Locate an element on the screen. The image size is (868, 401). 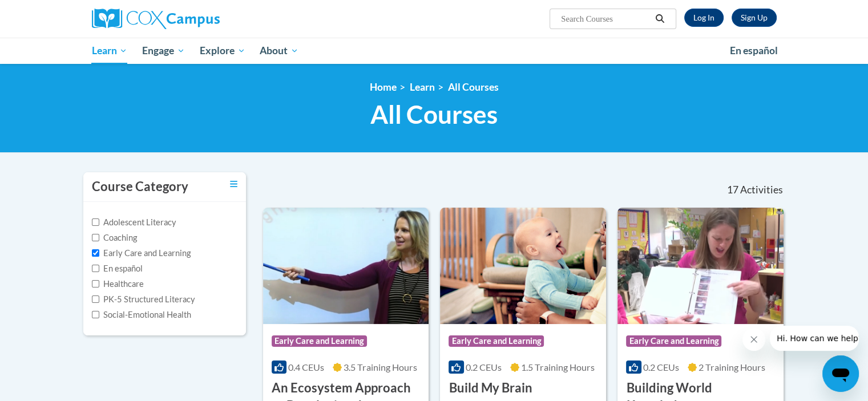
span: About is located at coordinates (279, 51).